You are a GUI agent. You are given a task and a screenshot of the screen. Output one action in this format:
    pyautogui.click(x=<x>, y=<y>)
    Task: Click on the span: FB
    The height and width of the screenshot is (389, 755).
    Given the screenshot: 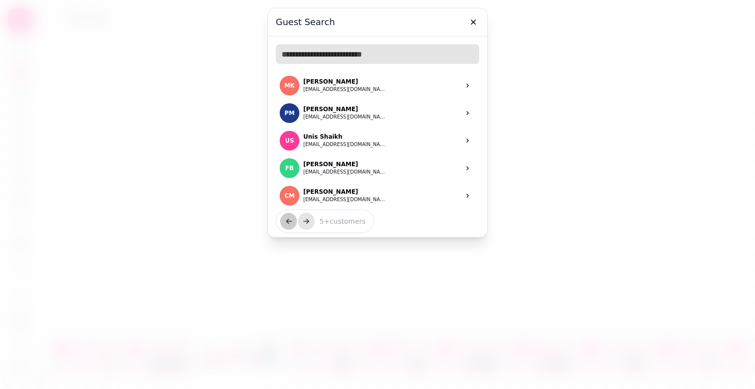 What is the action you would take?
    pyautogui.click(x=289, y=168)
    